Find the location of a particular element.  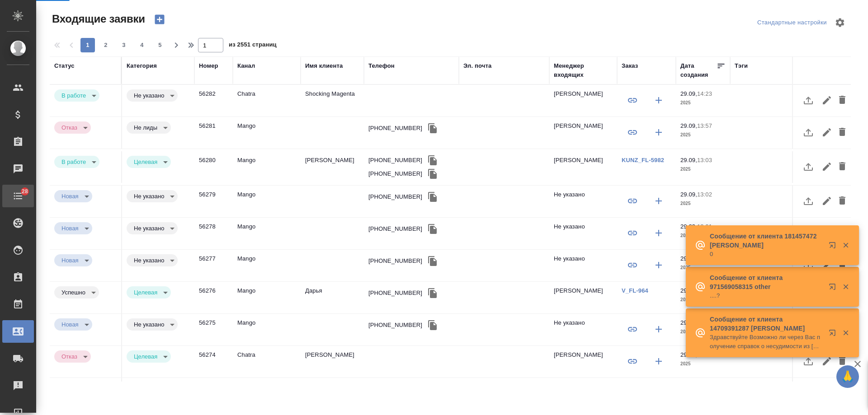

div: Эл. почта is located at coordinates (478, 66).